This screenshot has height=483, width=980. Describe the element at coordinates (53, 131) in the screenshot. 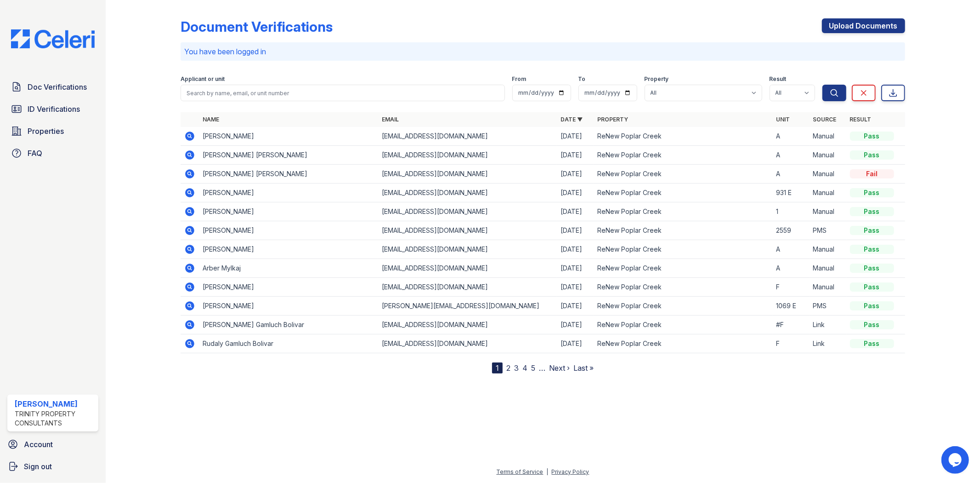

I see `a: Properties` at that location.